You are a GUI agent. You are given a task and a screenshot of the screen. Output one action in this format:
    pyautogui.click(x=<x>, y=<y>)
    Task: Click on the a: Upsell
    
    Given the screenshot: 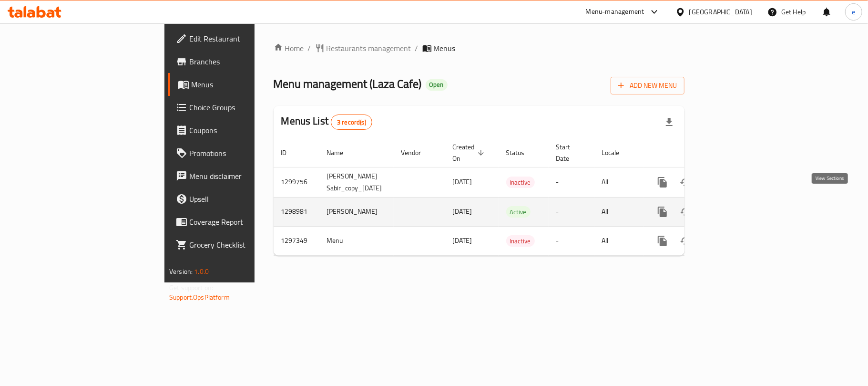 What is the action you would take?
    pyautogui.click(x=239, y=199)
    